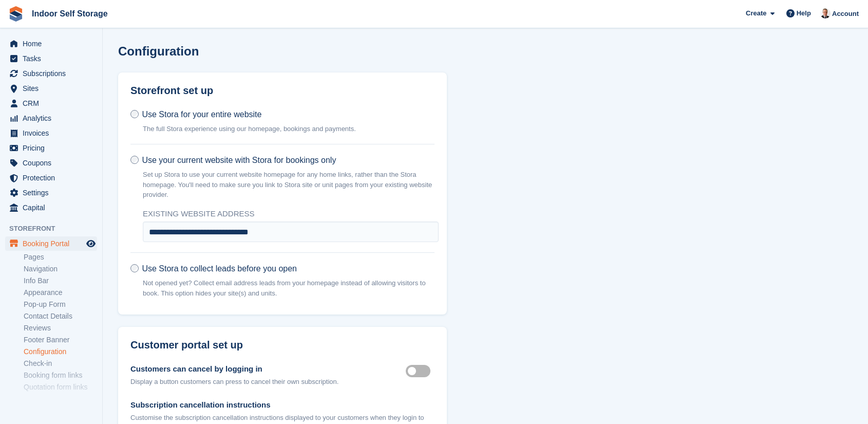 The height and width of the screenshot is (424, 868). Describe the element at coordinates (60, 387) in the screenshot. I see `a: Quotation form links` at that location.